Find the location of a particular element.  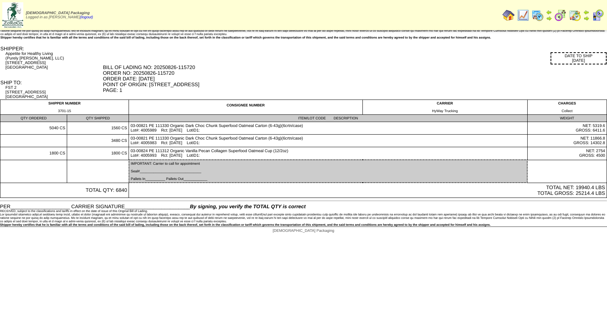

td: NET: 11866.8 GROSS: 14302.8 is located at coordinates (567, 141).